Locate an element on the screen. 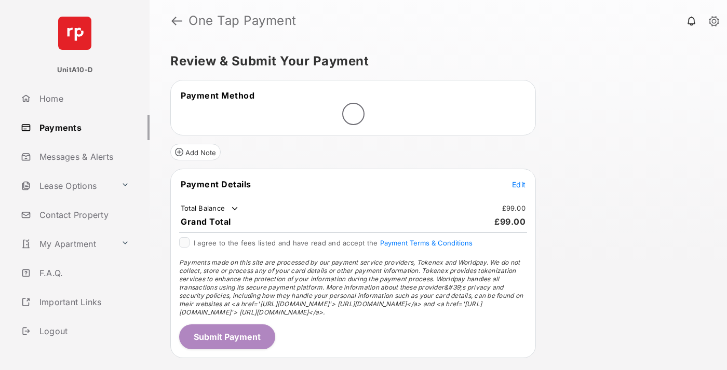 This screenshot has height=370, width=727. span: Payment Method is located at coordinates (218, 96).